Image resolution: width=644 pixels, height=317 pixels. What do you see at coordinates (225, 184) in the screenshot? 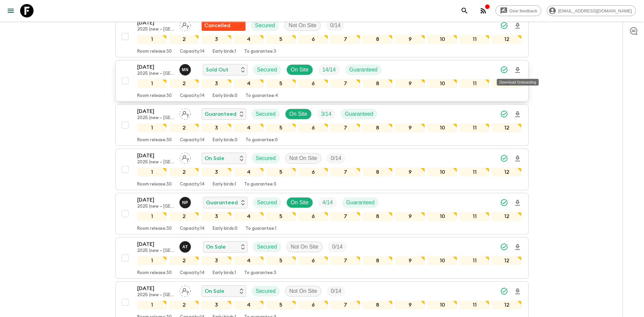
I see `p: Early birds: 1` at bounding box center [225, 184].